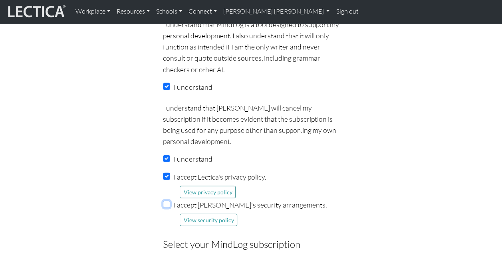 The image size is (502, 257). Describe the element at coordinates (93, 12) in the screenshot. I see `a: Workplace` at that location.